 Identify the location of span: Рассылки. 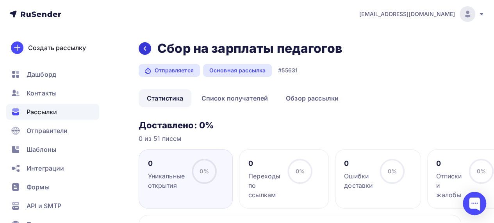
(42, 112).